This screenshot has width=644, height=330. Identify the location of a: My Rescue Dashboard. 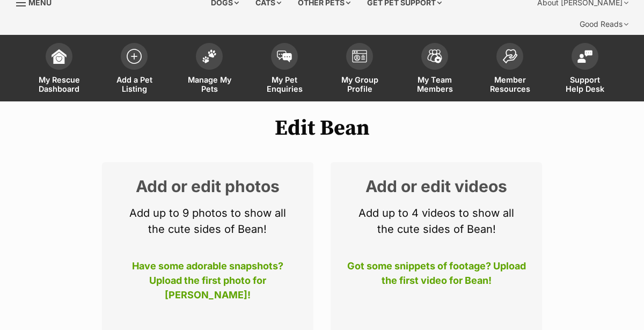
(59, 69).